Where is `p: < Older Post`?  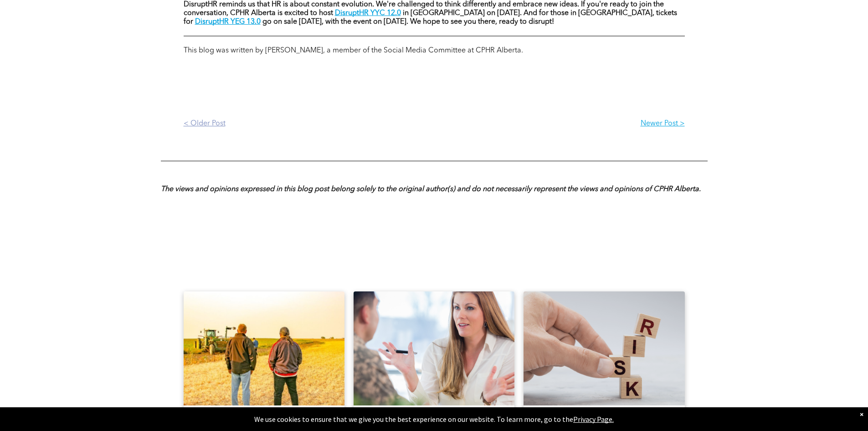
p: < Older Post is located at coordinates (309, 123).